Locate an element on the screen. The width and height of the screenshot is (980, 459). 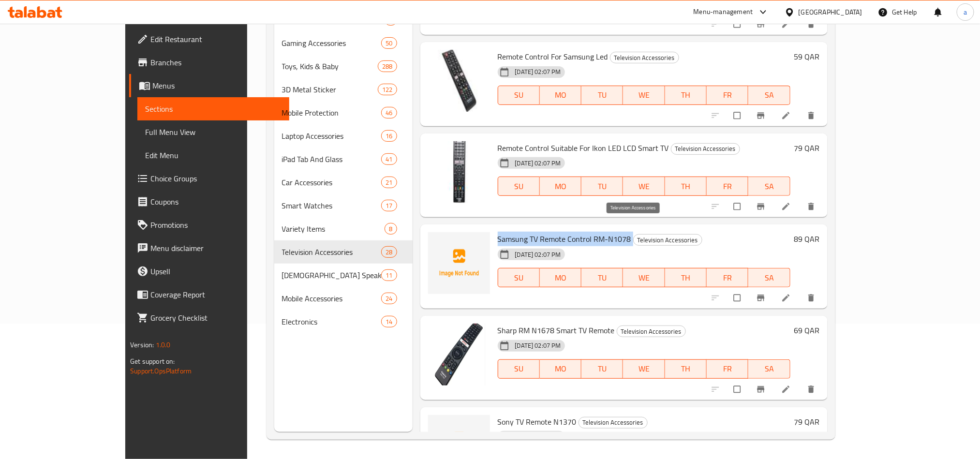
a: Full Menu View is located at coordinates (212, 132).